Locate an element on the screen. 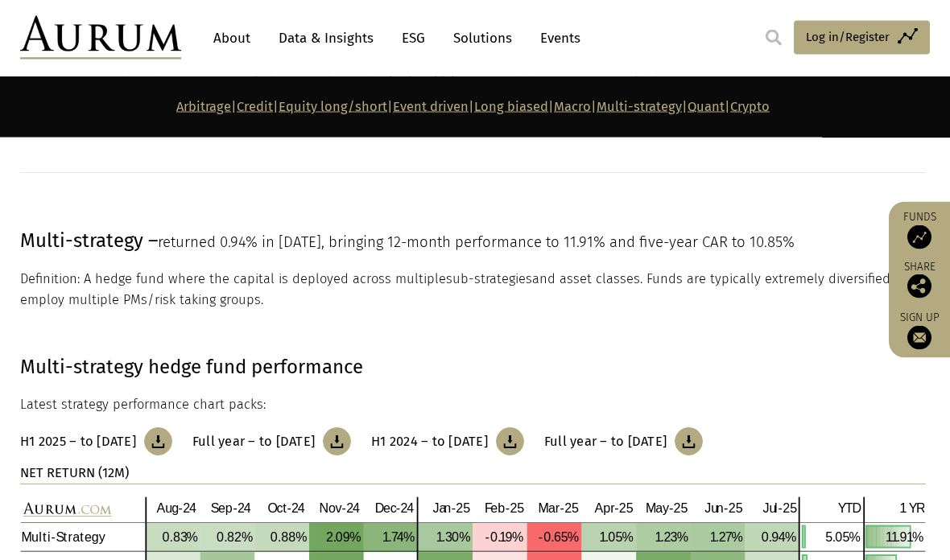 The image size is (950, 560). a: Funds is located at coordinates (920, 230).